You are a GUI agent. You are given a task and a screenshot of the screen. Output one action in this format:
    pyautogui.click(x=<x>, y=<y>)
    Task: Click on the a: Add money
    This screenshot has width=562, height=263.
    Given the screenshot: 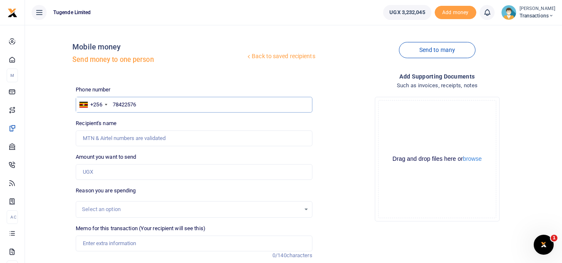 What is the action you would take?
    pyautogui.click(x=456, y=12)
    